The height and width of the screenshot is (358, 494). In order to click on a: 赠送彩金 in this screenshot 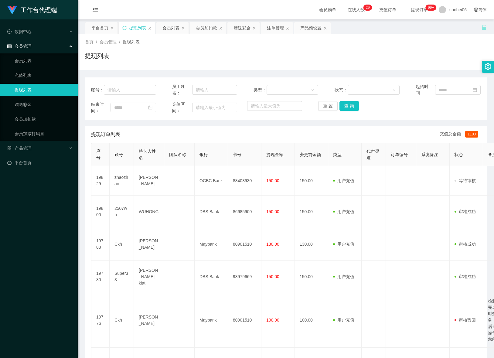, I will do `click(44, 104)`.